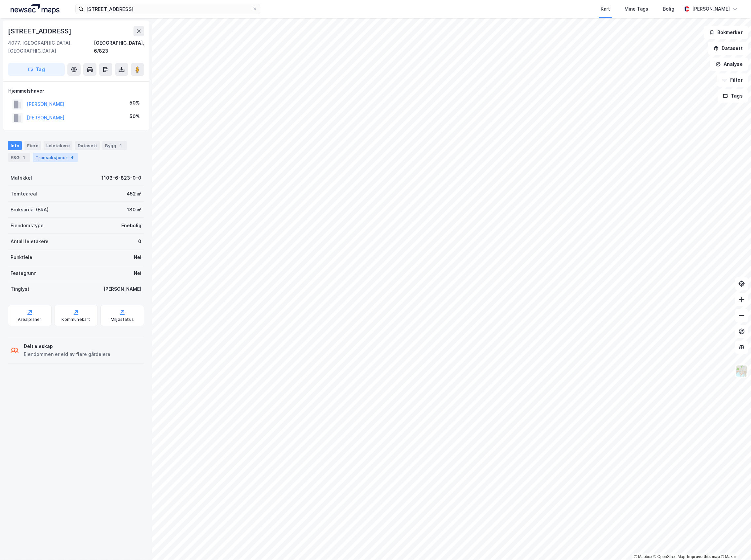 The height and width of the screenshot is (560, 751). I want to click on div: Eiendomstype, so click(27, 225).